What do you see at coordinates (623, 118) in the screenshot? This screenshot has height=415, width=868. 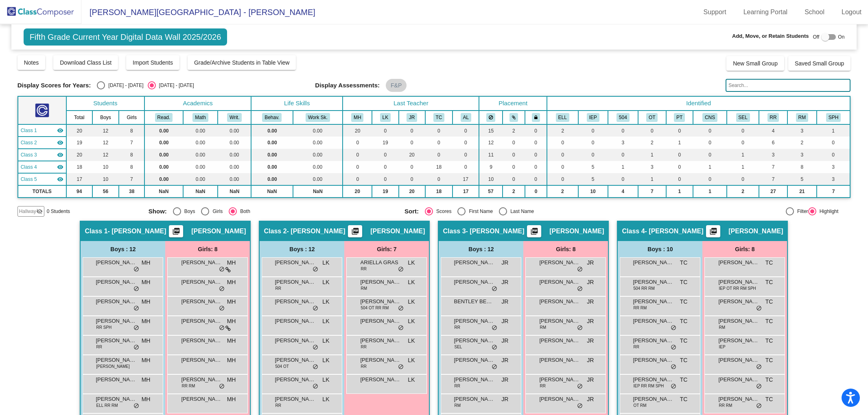 I see `button: 504` at bounding box center [623, 118].